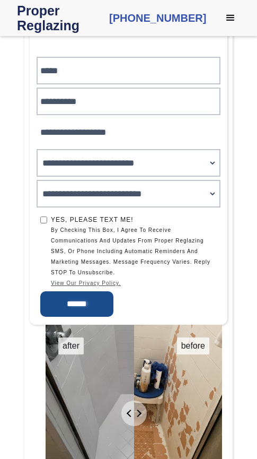 Image resolution: width=257 pixels, height=459 pixels. Describe the element at coordinates (59, 18) in the screenshot. I see `a: home` at that location.